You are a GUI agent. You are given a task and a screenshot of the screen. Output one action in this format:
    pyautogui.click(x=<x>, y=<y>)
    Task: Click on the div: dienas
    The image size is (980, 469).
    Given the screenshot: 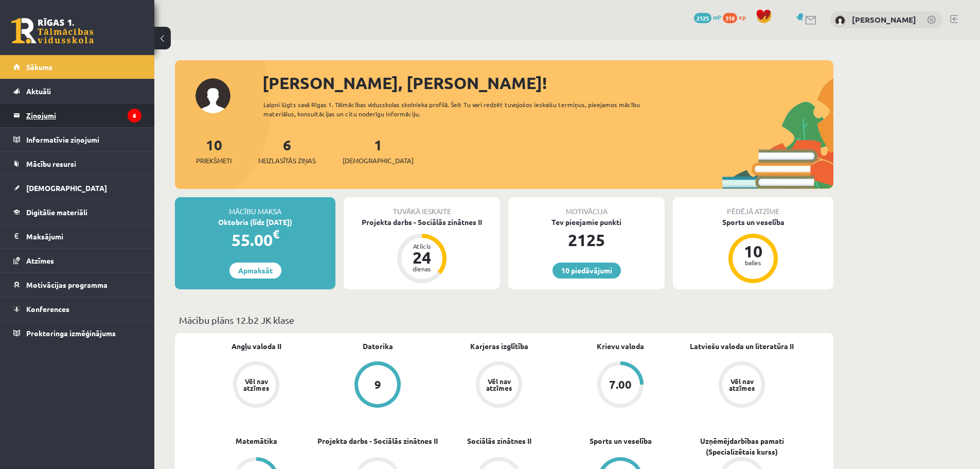 What is the action you would take?
    pyautogui.click(x=422, y=269)
    